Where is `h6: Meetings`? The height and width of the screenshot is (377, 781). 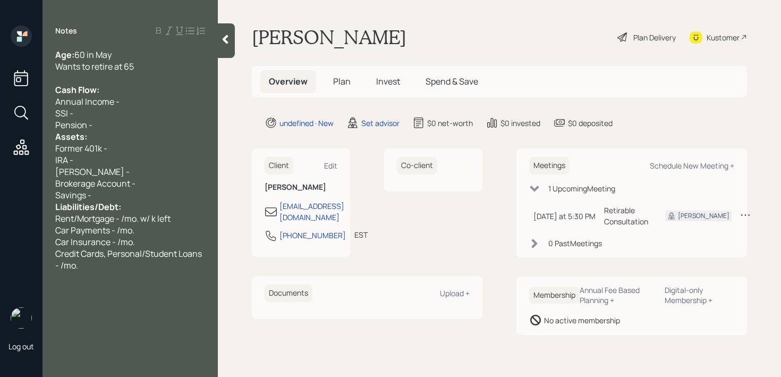
h6: Meetings is located at coordinates (550, 165).